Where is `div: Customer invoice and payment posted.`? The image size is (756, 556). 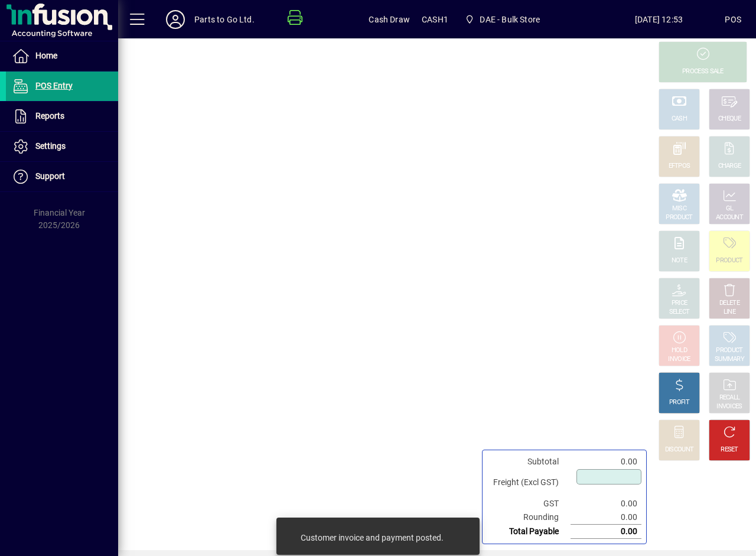
div: Customer invoice and payment posted. is located at coordinates (372, 538).